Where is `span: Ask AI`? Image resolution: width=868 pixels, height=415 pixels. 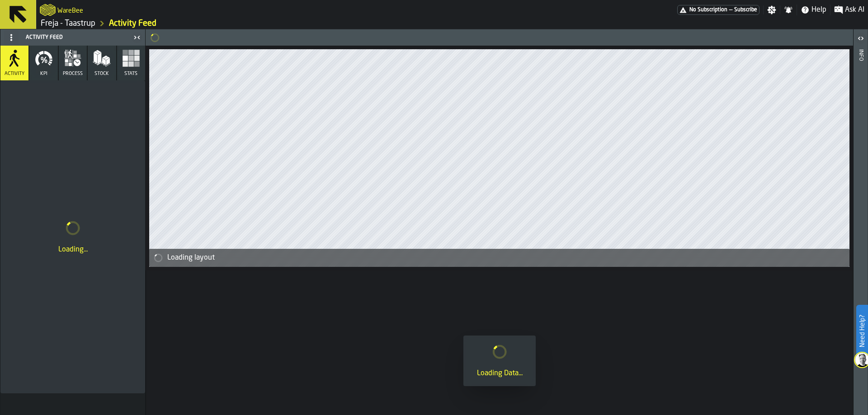 span: Ask AI is located at coordinates (854, 10).